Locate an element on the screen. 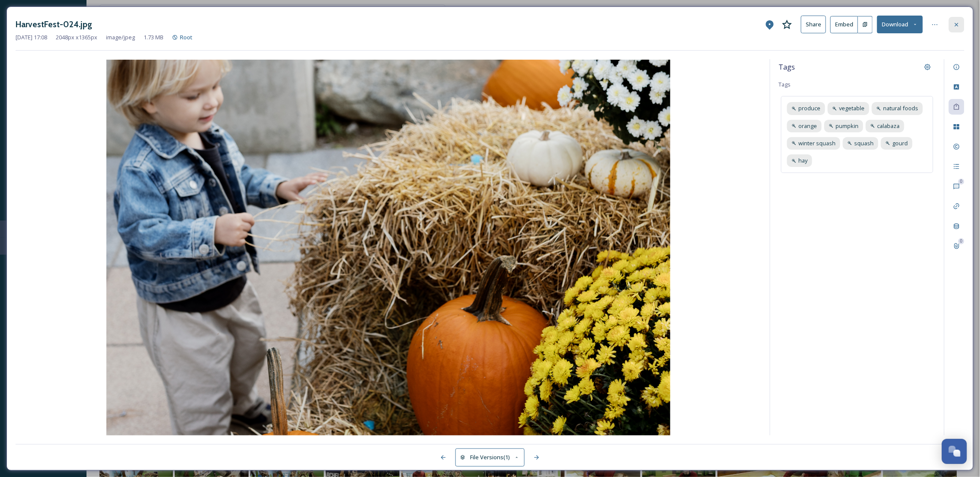  button: Download is located at coordinates (900, 24).